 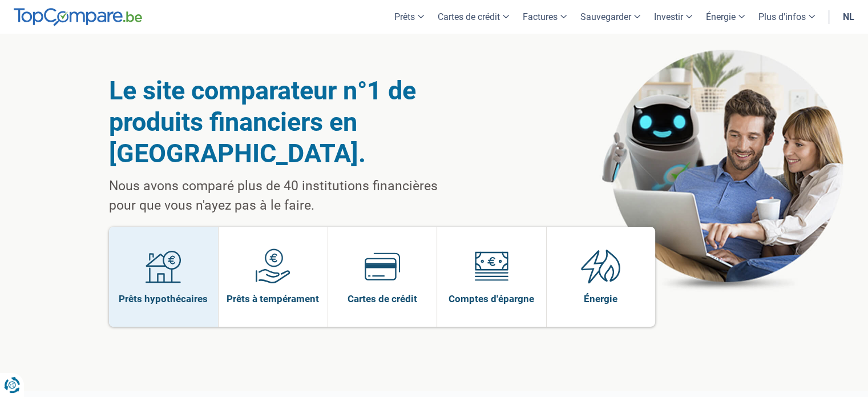 I want to click on font: Prêts, so click(x=405, y=16).